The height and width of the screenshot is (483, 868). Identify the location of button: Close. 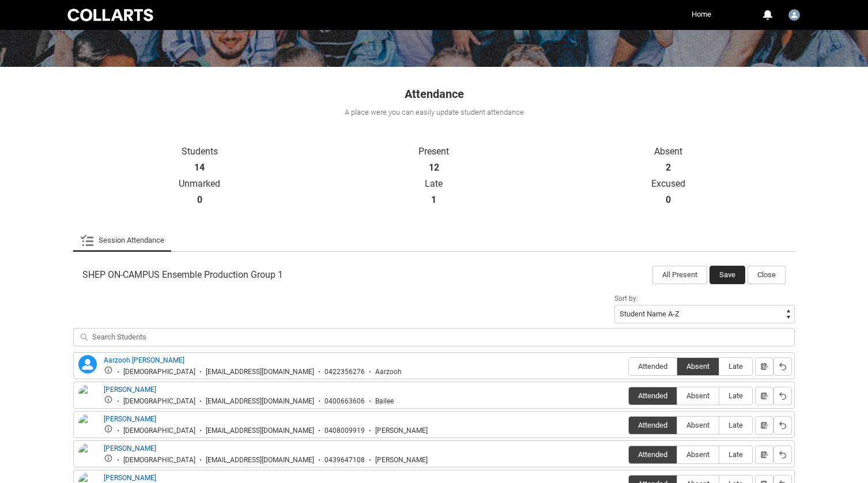
(767, 275).